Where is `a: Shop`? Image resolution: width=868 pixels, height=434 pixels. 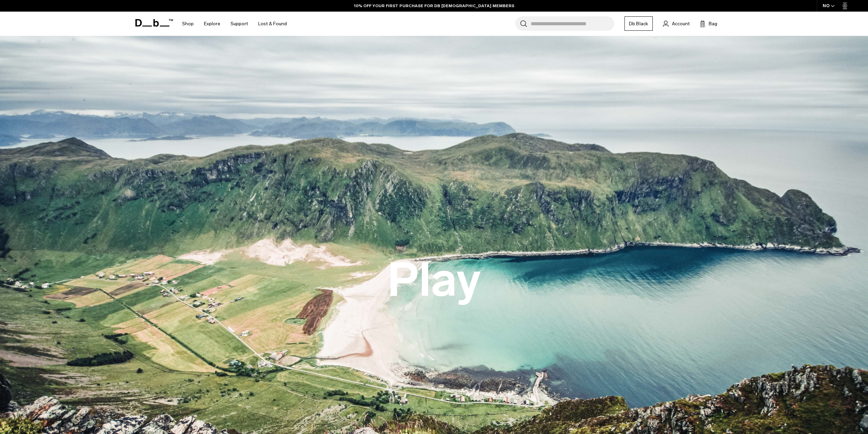 a: Shop is located at coordinates (188, 24).